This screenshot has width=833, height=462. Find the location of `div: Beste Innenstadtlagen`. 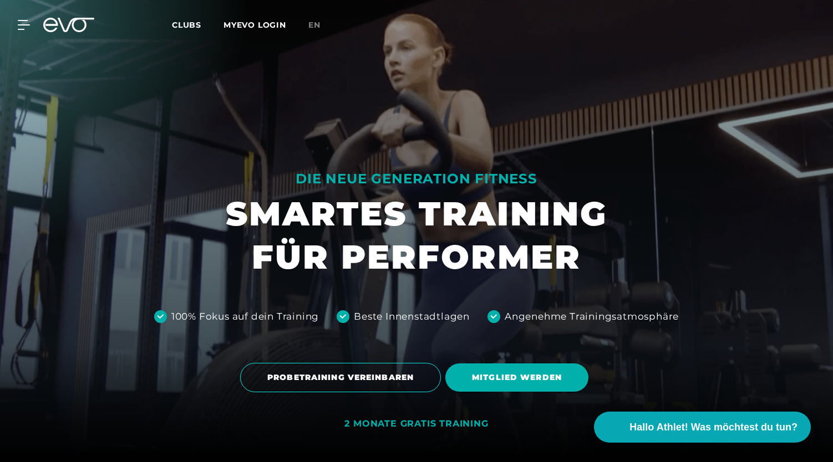

div: Beste Innenstadtlagen is located at coordinates (411, 317).